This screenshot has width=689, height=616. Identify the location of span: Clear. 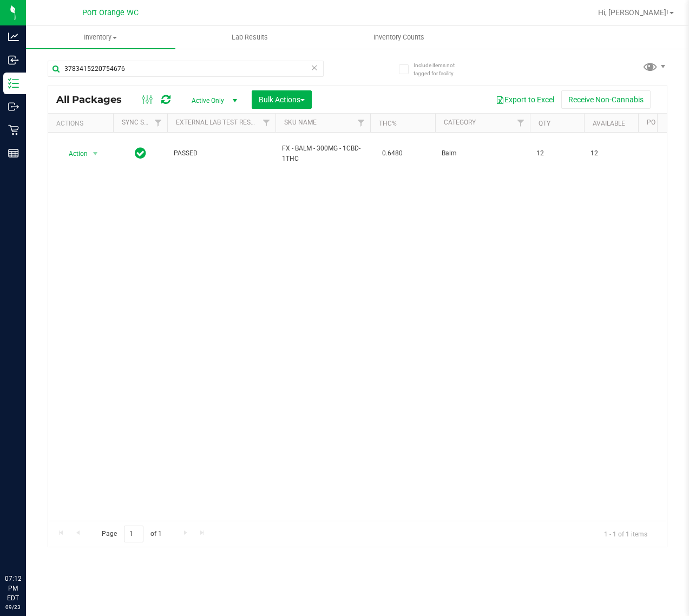
(314, 68).